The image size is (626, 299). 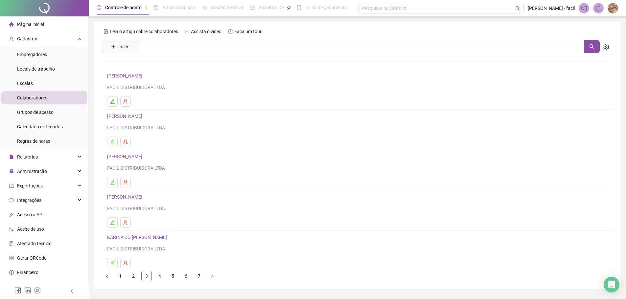 What do you see at coordinates (99, 8) in the screenshot?
I see `span: clock-circle` at bounding box center [99, 8].